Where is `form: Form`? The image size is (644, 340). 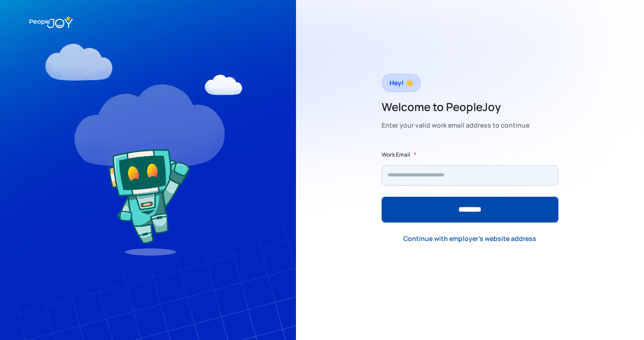 form: Form is located at coordinates (470, 186).